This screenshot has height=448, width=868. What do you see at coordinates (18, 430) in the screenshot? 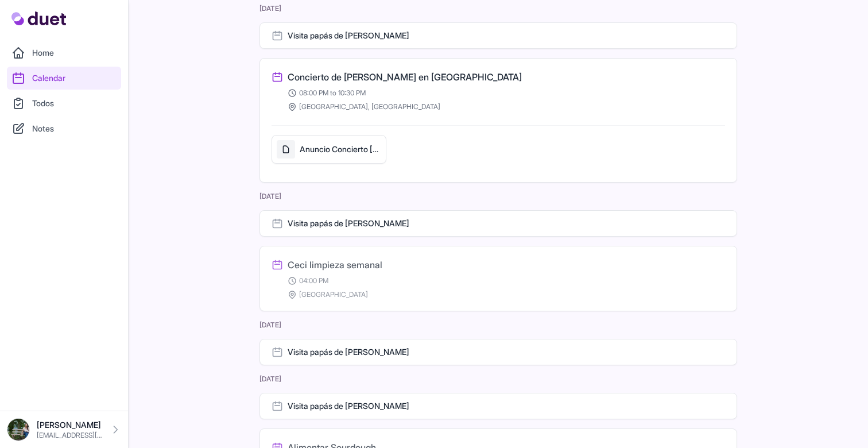
I see `img: DSC08576_Original.jpeg` at bounding box center [18, 430].